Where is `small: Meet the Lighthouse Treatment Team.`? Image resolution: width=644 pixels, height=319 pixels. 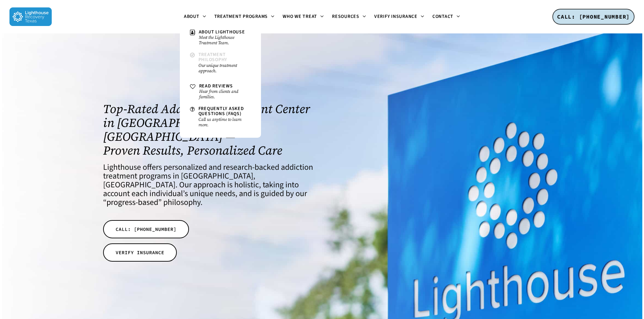
small: Meet the Lighthouse Treatment Team. is located at coordinates (225, 40).